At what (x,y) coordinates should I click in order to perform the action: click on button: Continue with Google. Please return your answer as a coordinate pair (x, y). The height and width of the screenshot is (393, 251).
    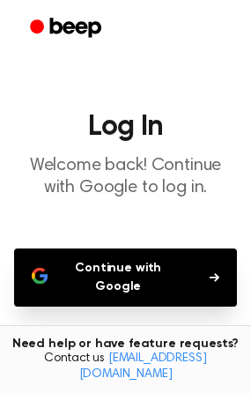
    Looking at the image, I should click on (125, 278).